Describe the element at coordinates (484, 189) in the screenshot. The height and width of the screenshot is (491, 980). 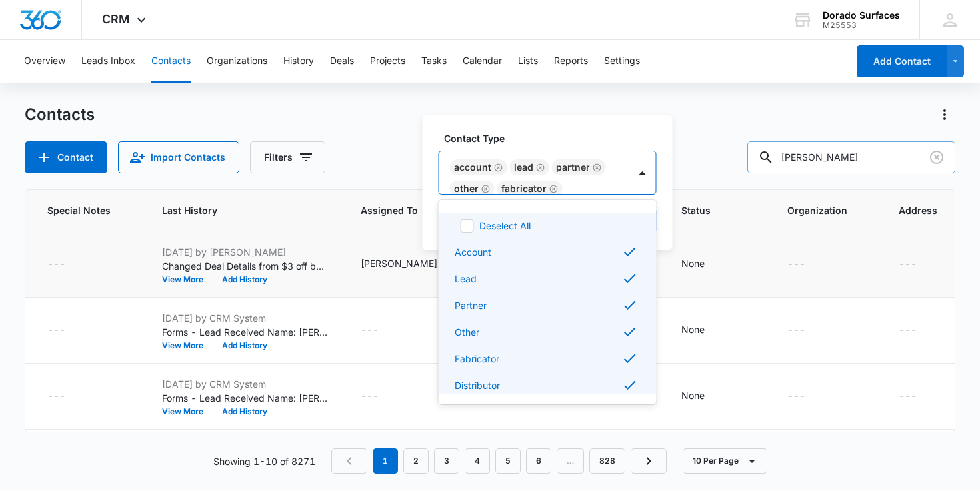
I see `div: Remove Other` at that location.